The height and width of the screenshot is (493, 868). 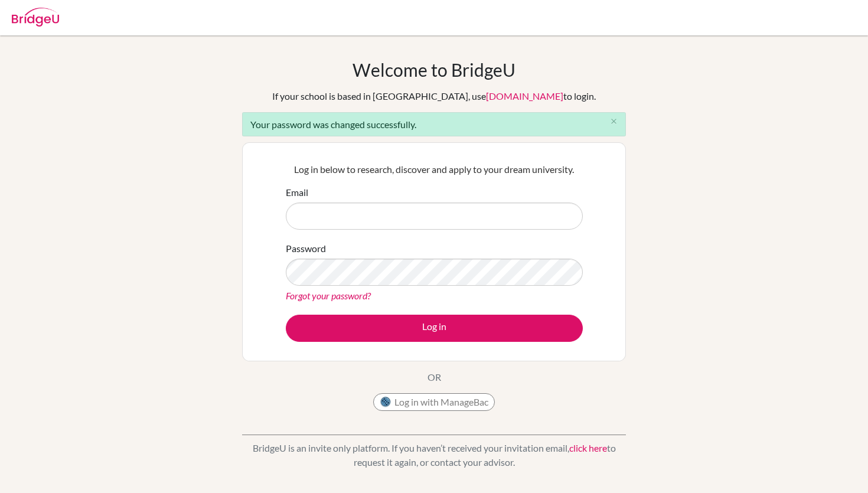 I want to click on i: close, so click(x=614, y=121).